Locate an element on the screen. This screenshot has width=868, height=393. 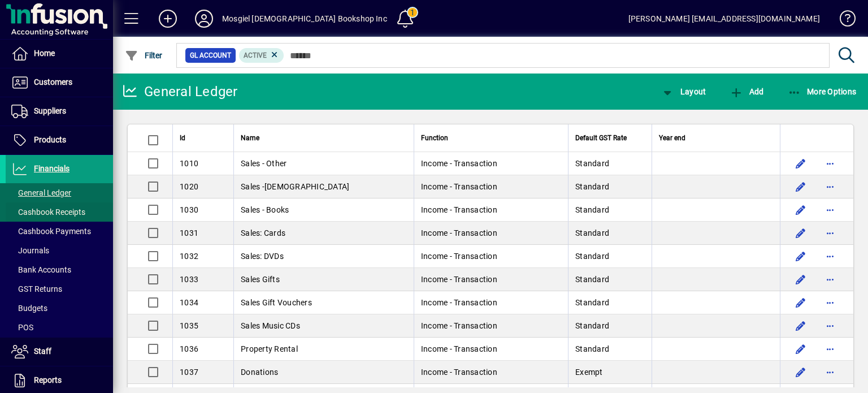
span: 1033 is located at coordinates (189, 279).